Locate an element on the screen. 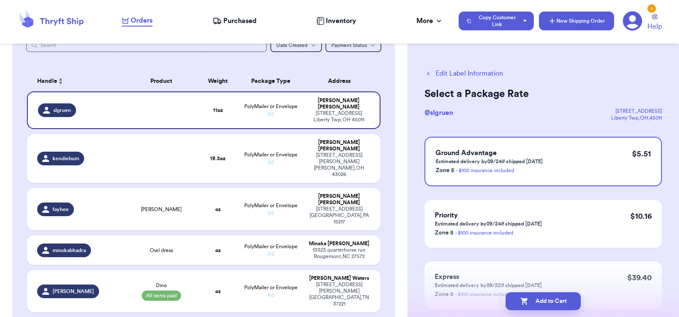 The image size is (679, 317). th: Package Type is located at coordinates (271, 81).